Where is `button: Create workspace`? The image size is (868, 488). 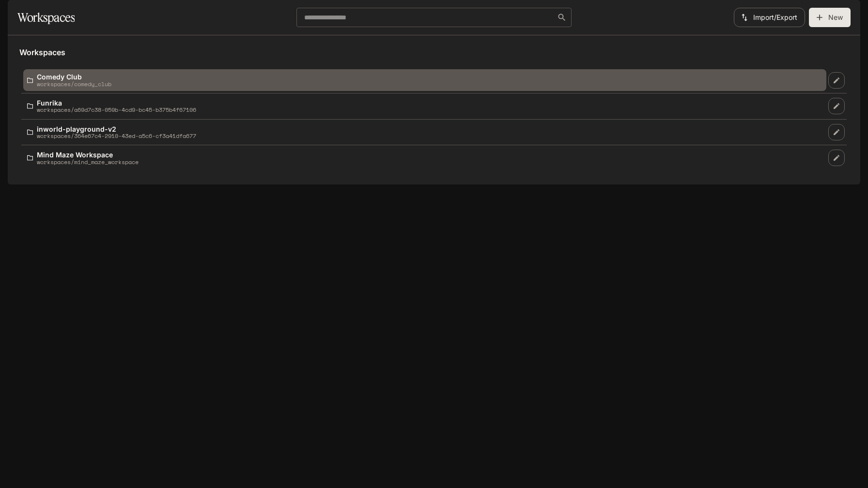
button: Create workspace is located at coordinates (829, 17).